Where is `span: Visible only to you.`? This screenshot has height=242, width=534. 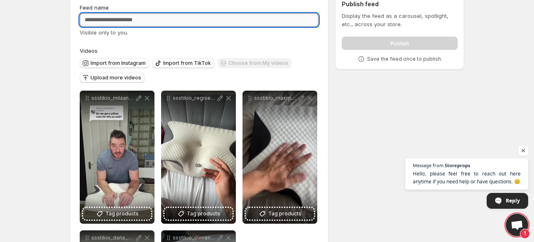 span: Visible only to you. is located at coordinates (104, 32).